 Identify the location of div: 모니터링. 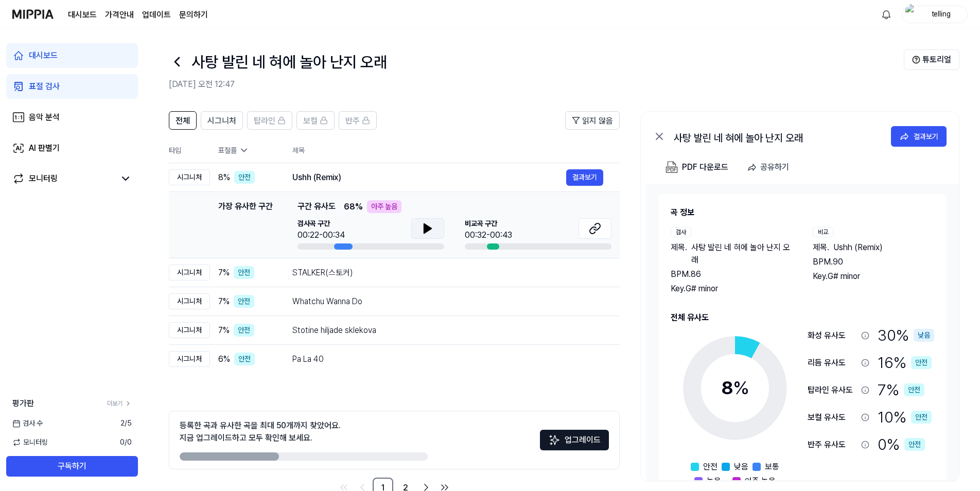
(43, 178).